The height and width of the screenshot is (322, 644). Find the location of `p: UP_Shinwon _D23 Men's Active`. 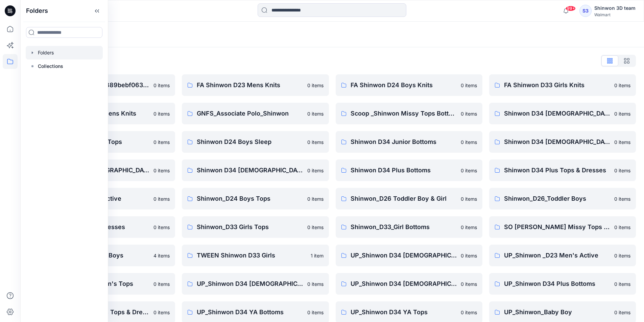

p: UP_Shinwon _D23 Men's Active is located at coordinates (557, 255).